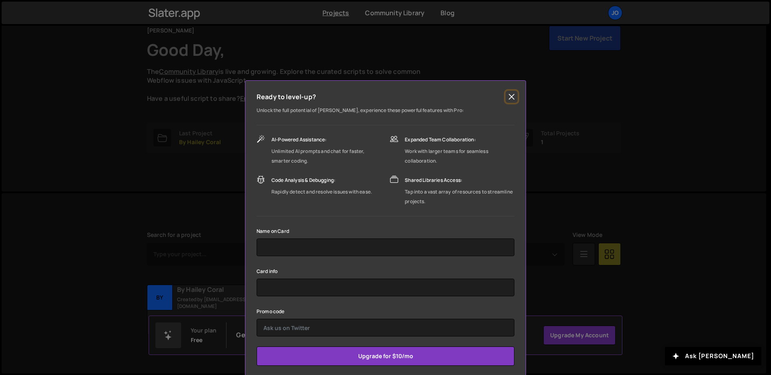 The image size is (771, 375). I want to click on div: Code Analysis & Debugging:, so click(322, 180).